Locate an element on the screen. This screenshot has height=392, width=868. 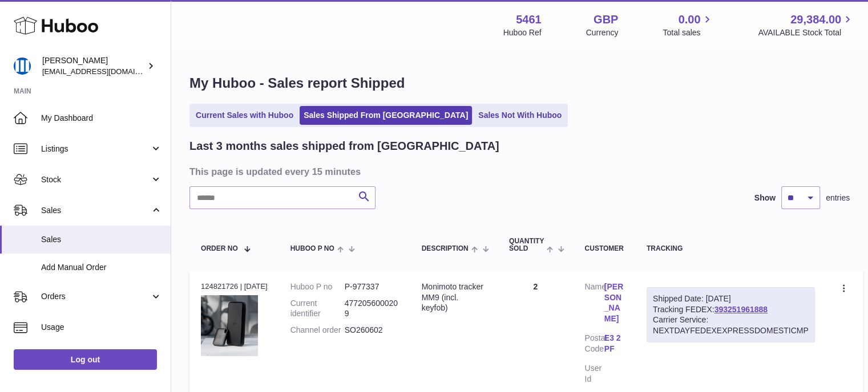
span: Total sales is located at coordinates (688, 33).